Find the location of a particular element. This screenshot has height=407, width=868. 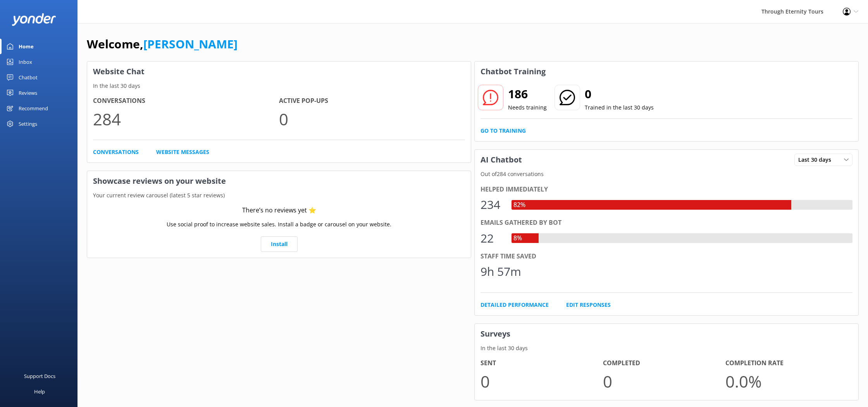

a: Website Messages is located at coordinates (183, 152).